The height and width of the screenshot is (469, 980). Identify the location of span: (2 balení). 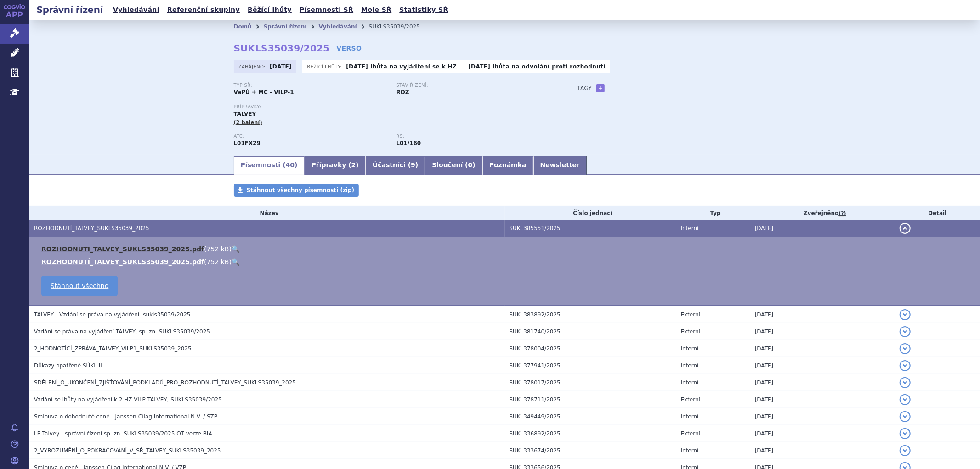
(248, 122).